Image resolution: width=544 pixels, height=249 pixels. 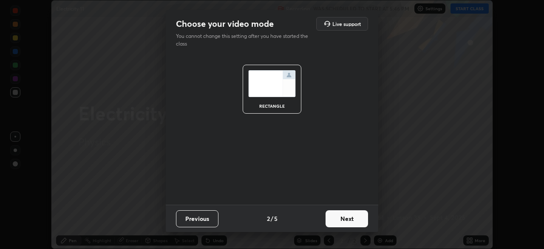 What do you see at coordinates (225, 24) in the screenshot?
I see `h2: Choose your video mode` at bounding box center [225, 24].